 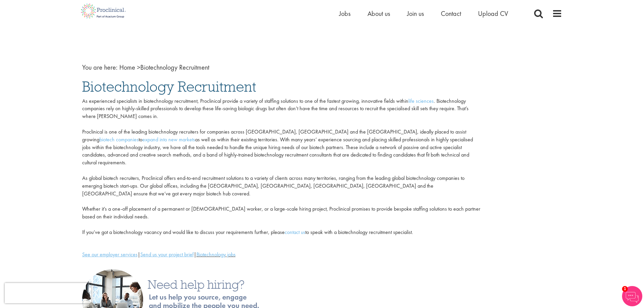 I want to click on a: Jobs, so click(x=345, y=14).